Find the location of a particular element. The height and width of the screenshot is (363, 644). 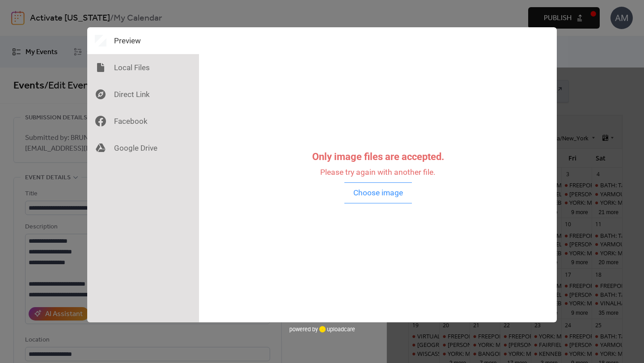

div: Google Drive is located at coordinates (143, 148).